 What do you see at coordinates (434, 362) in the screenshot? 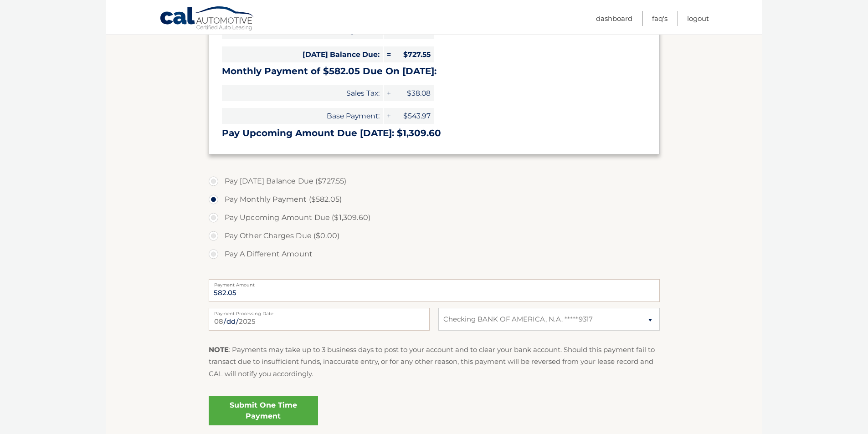
I see `p: : Payments may take up to 3 business days to post to your account and to clear your bank account....` at bounding box center [434, 362].